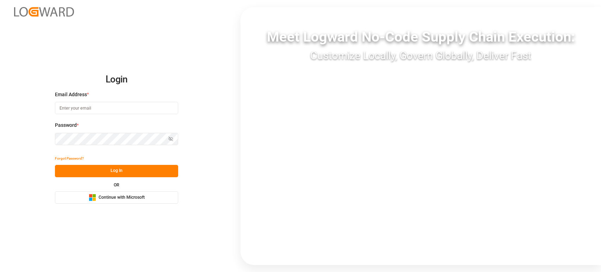 The height and width of the screenshot is (272, 601). I want to click on div: Meet Logward No-Code Supply Chain Execution:, so click(421, 37).